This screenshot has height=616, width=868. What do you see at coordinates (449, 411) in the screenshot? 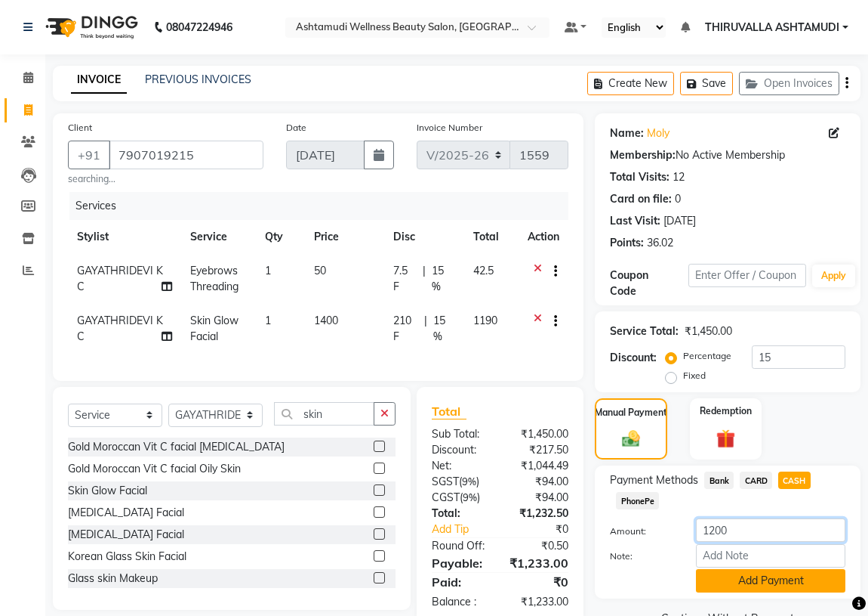
I see `span: Total` at bounding box center [449, 411].